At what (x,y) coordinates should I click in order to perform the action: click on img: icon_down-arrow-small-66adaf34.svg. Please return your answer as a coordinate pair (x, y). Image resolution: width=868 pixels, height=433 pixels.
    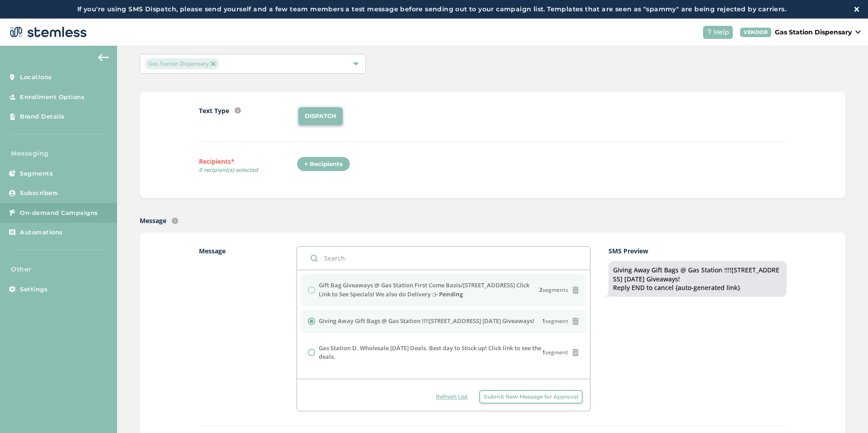
    Looking at the image, I should click on (858, 32).